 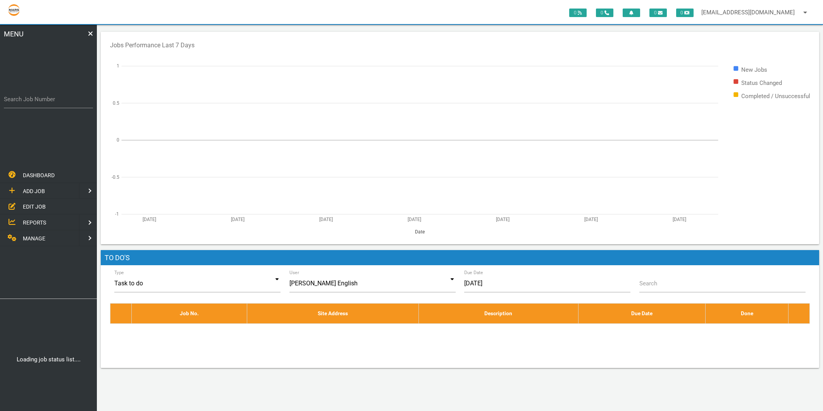 I want to click on span: MANAGE, so click(x=34, y=238).